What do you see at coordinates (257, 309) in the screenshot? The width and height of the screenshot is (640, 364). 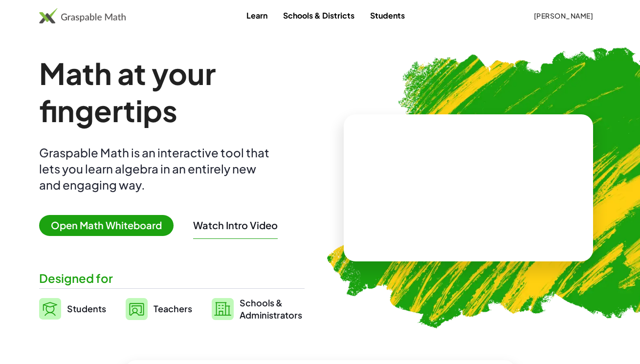 I see `a: Schools &Administrators` at bounding box center [257, 309].